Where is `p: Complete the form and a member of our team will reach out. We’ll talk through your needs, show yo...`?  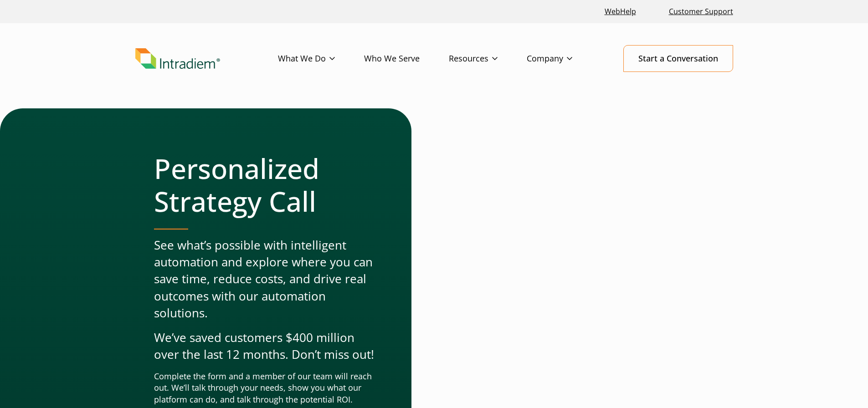 p: Complete the form and a member of our team will reach out. We’ll talk through your needs, show yo... is located at coordinates (264, 389).